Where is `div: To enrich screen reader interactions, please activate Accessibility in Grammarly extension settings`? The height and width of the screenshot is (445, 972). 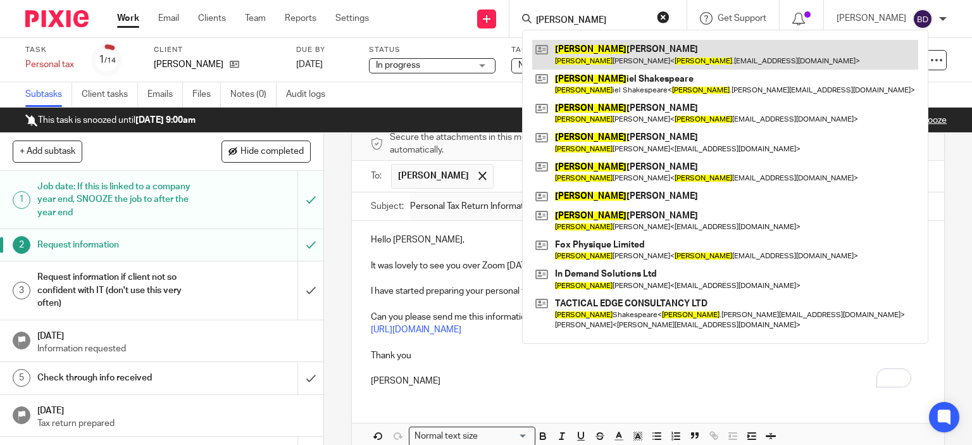
div: To enrich screen reader interactions, please activate Accessibility in Grammarly extension settings is located at coordinates (648, 309).